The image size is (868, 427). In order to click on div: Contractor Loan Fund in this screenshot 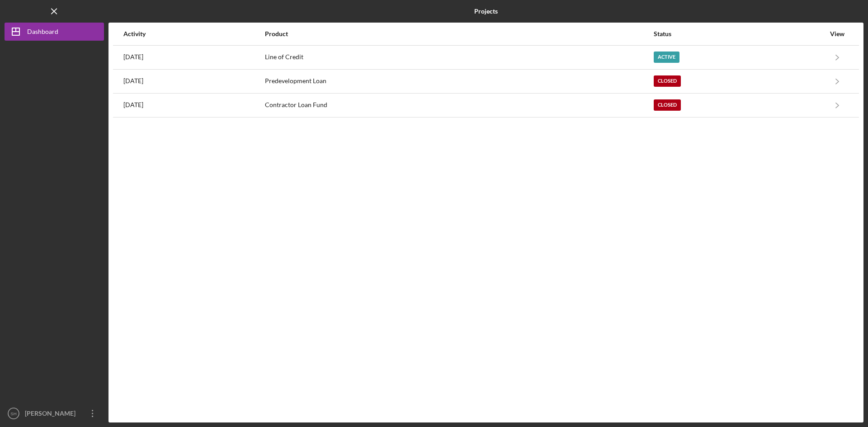, I will do `click(459, 105)`.